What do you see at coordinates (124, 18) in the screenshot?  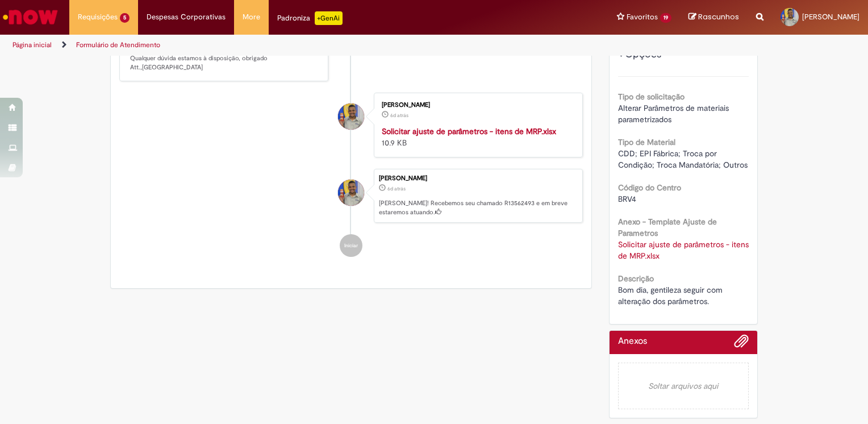 I see `span: 5` at bounding box center [124, 18].